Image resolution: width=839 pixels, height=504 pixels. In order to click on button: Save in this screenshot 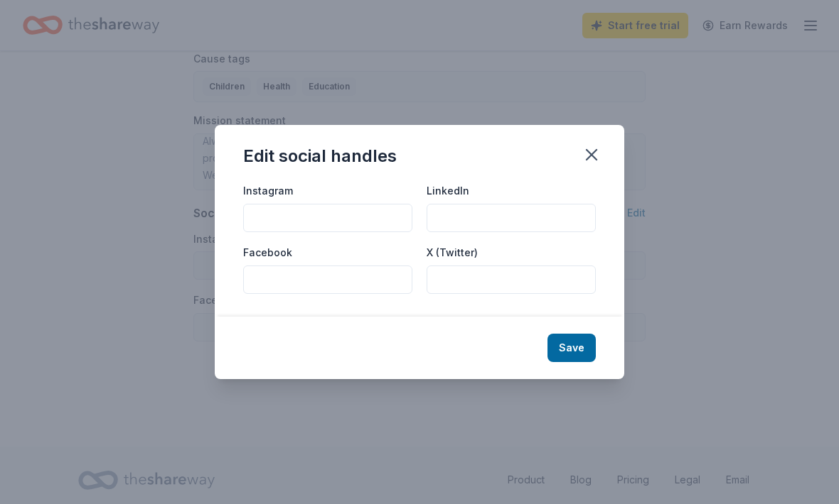, I will do `click(571, 349)`.